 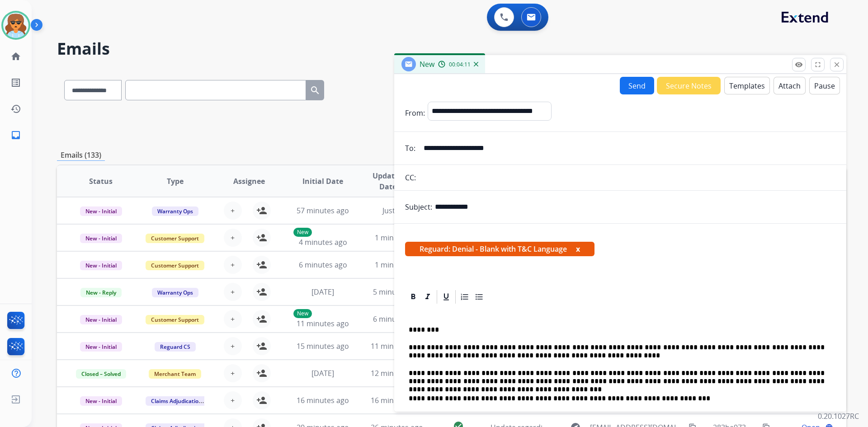 I want to click on span: Reguard: Denial - Blank with T&C Language, so click(x=499, y=249).